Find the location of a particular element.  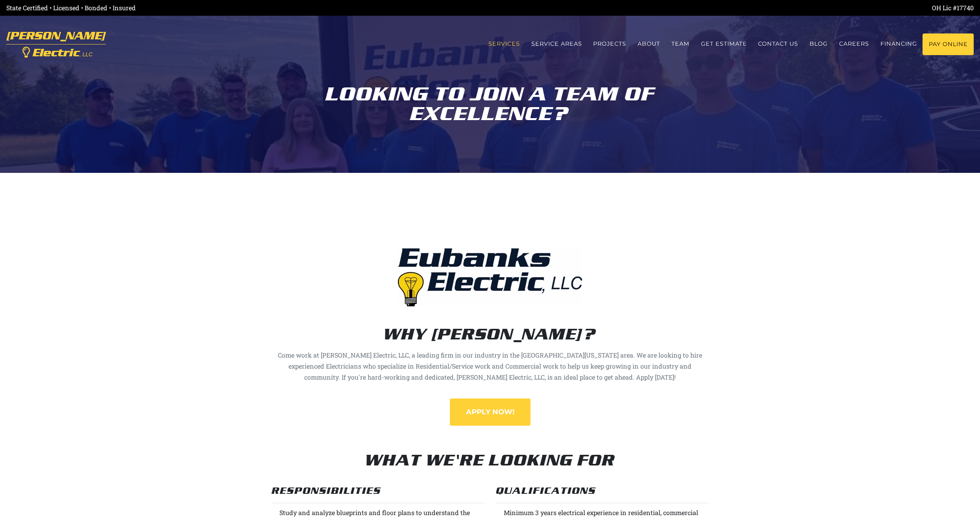

h2: What we're looking for is located at coordinates (490, 461).